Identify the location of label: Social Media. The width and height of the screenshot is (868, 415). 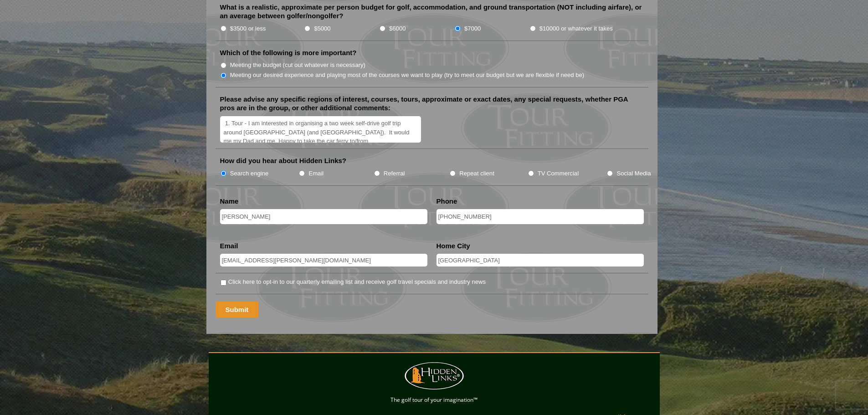
(633, 173).